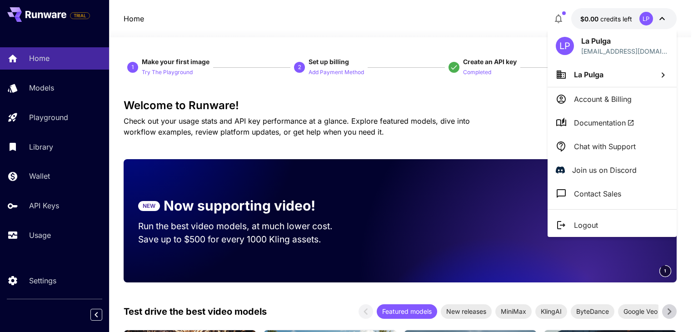 Image resolution: width=698 pixels, height=332 pixels. I want to click on span: La Pulga, so click(589, 75).